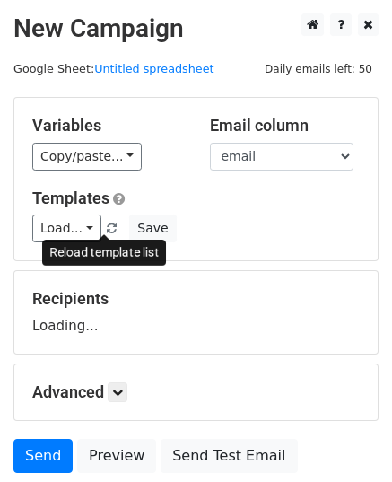 Image resolution: width=392 pixels, height=482 pixels. Describe the element at coordinates (117, 456) in the screenshot. I see `a: Preview` at that location.